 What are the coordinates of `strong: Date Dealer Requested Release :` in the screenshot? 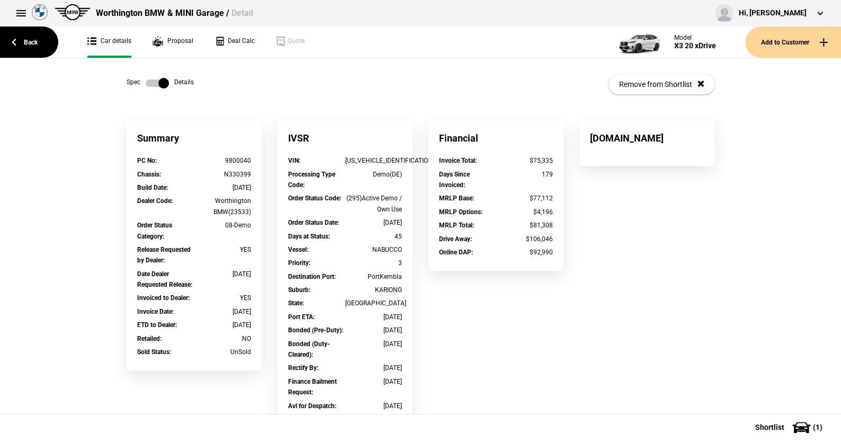 It's located at (165, 279).